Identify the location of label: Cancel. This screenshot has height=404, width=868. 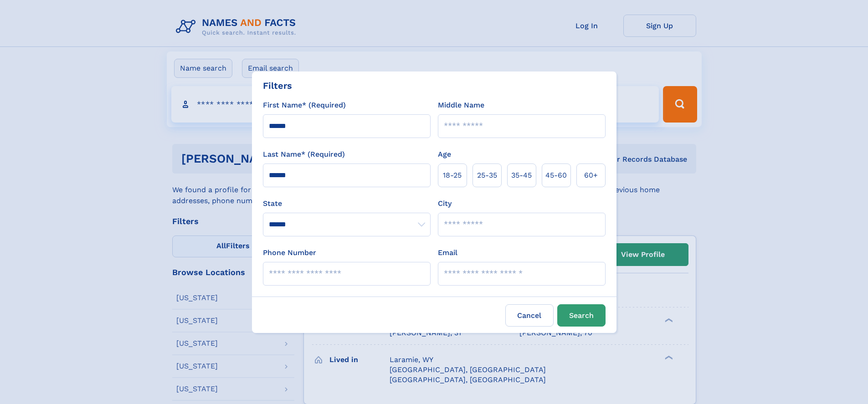
(529, 315).